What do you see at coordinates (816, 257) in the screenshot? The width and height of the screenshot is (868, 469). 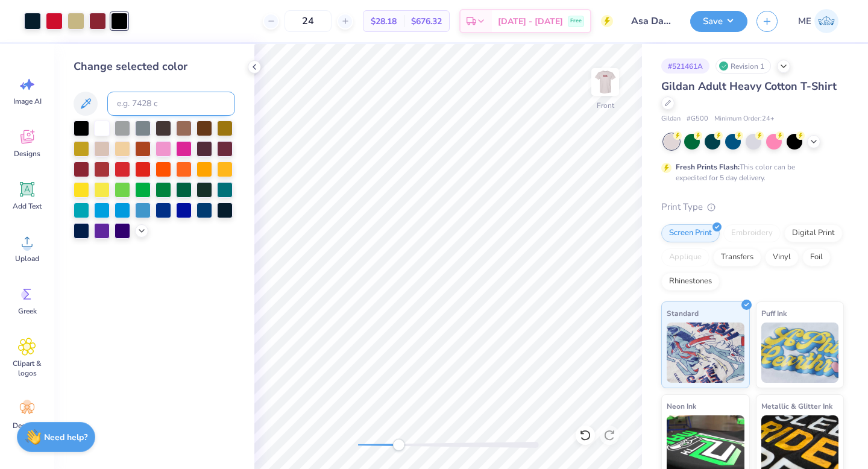 I see `div: Foil` at bounding box center [816, 257].